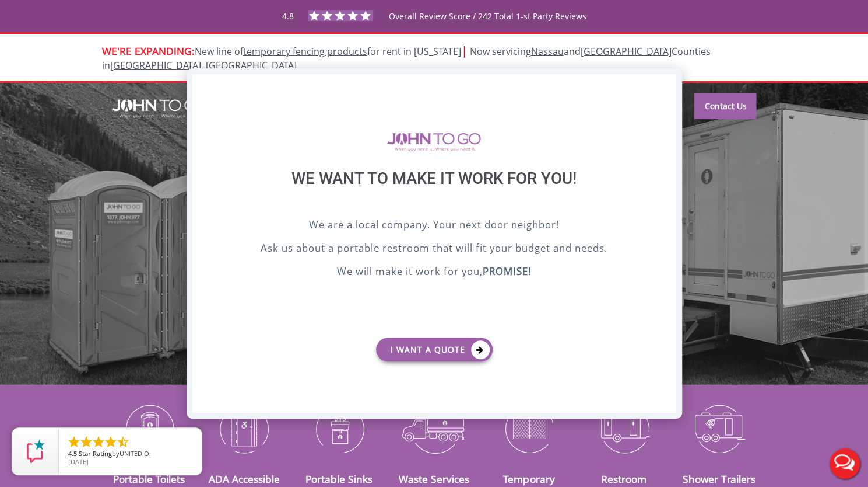 This screenshot has width=868, height=487. I want to click on span: UNITED O., so click(136, 453).